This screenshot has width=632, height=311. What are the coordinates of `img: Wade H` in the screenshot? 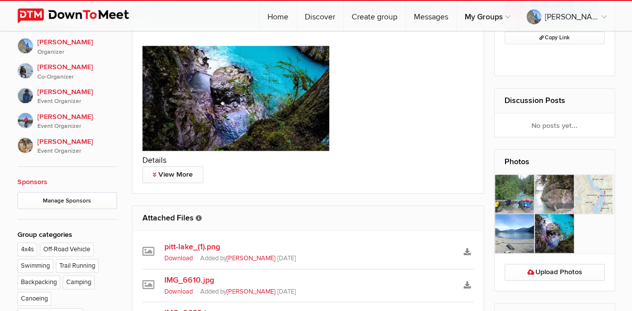 It's located at (25, 71).